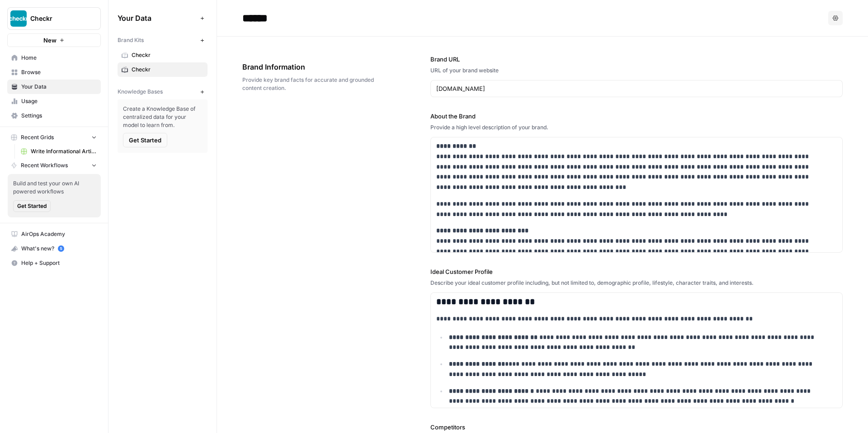 Image resolution: width=868 pixels, height=433 pixels. What do you see at coordinates (636, 272) in the screenshot?
I see `label: Ideal Customer Profile` at bounding box center [636, 272].